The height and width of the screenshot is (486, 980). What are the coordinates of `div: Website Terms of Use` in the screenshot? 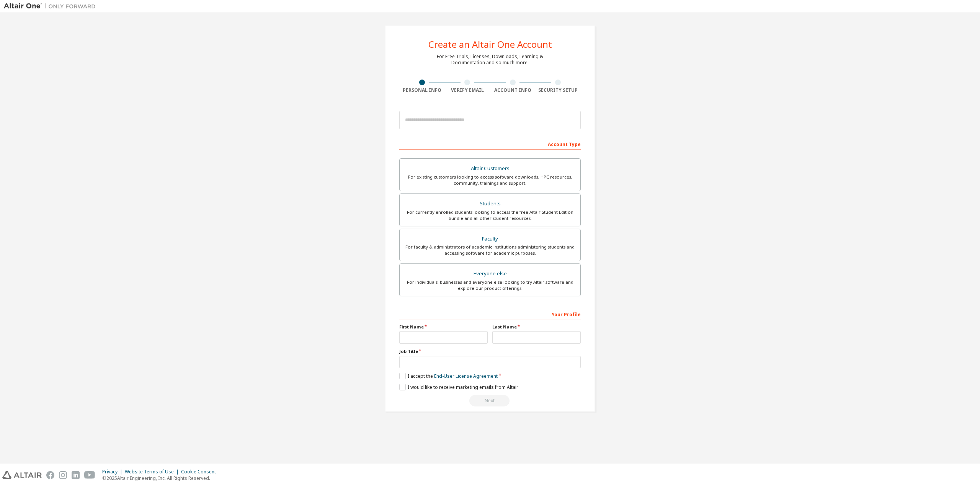 It's located at (153, 472).